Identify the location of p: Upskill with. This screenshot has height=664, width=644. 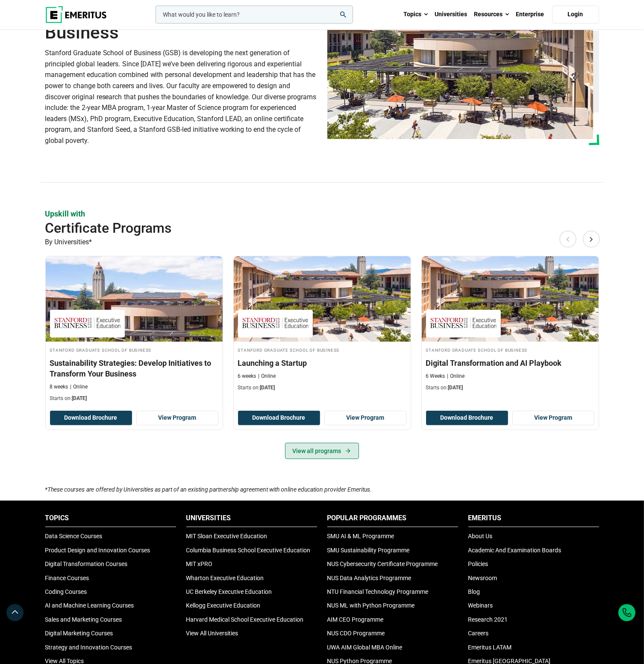
(322, 213).